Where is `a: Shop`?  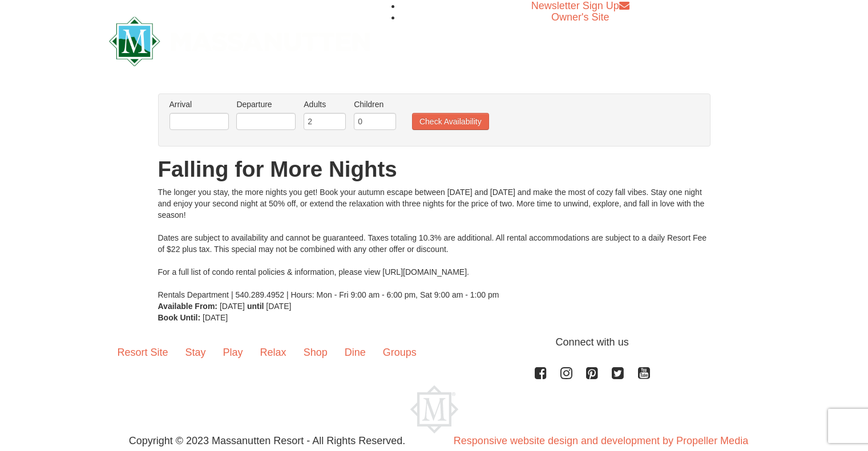 a: Shop is located at coordinates (315, 352).